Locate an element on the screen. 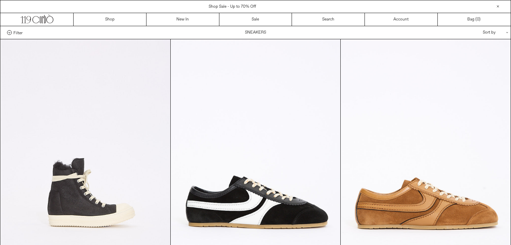 The image size is (511, 245). a: Shop Sale - Up to 70% Off is located at coordinates (232, 7).